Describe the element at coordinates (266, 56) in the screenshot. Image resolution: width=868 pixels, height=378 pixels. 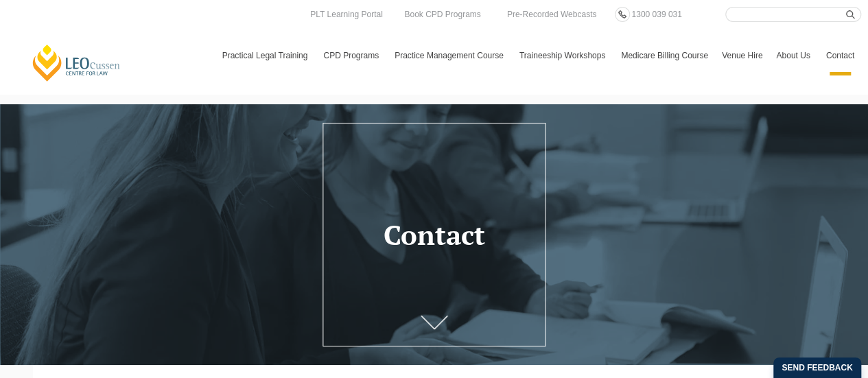
I see `a: Practical Legal Training` at that location.